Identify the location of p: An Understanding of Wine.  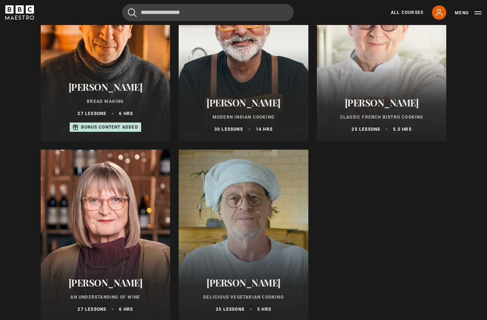
(105, 297).